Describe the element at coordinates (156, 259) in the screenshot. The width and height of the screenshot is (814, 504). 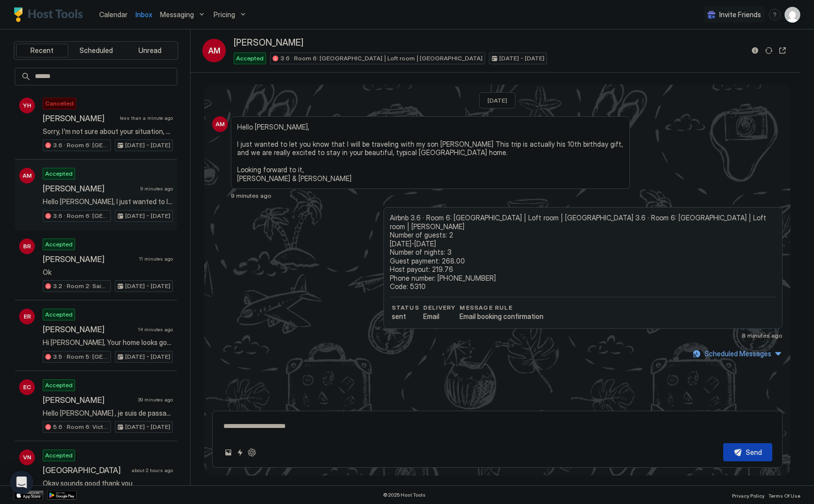
I see `span: 11 minutes ago` at that location.